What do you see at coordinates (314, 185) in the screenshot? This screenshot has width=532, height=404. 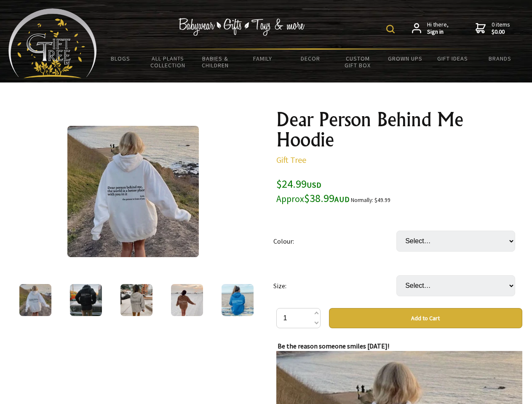 I see `span: USD` at bounding box center [314, 185].